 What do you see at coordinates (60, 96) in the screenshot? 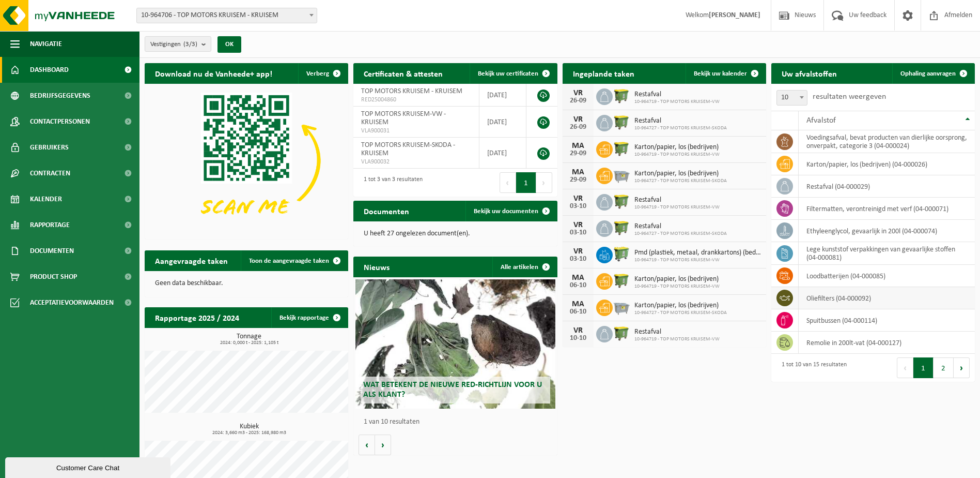
I see `span: Bedrijfsgegevens` at bounding box center [60, 96].